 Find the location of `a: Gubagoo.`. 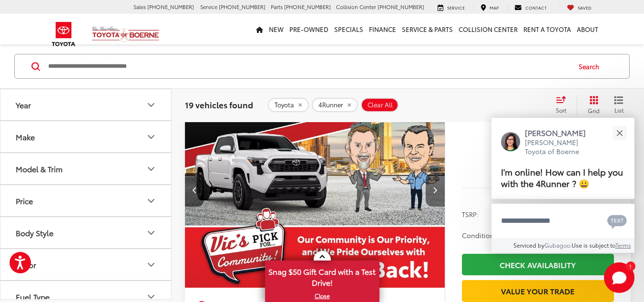

a: Gubagoo. is located at coordinates (558, 245).